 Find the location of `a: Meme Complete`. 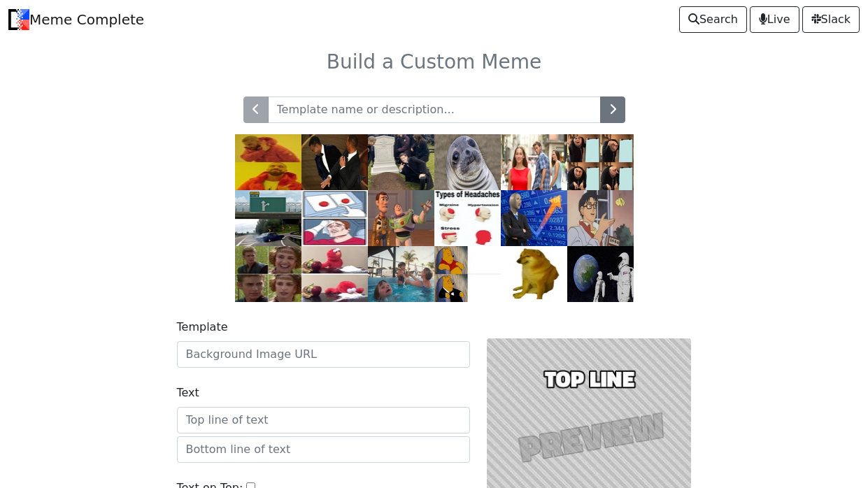

a: Meme Complete is located at coordinates (76, 20).